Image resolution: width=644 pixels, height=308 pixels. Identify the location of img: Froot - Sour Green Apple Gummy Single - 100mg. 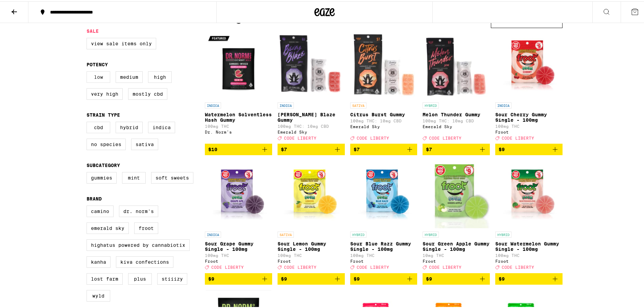
(456, 193).